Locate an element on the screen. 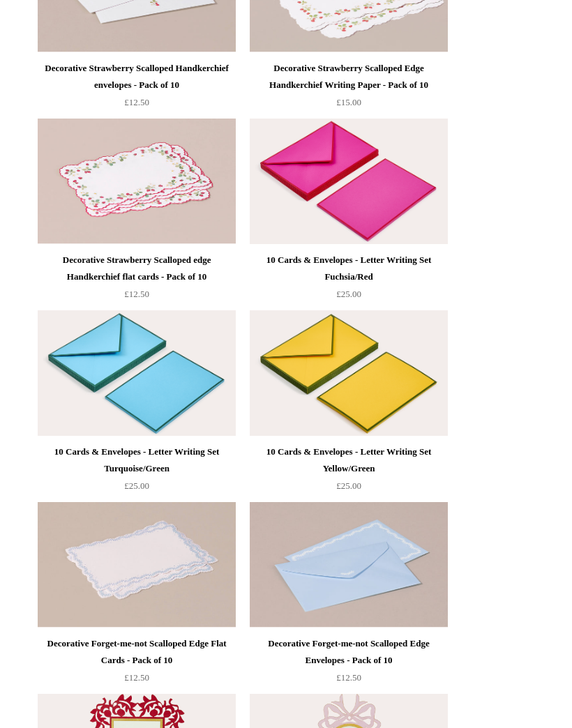  img: Decorative Strawberry Scalloped edge Handkerchief flat cards - Pack of 10 is located at coordinates (137, 181).